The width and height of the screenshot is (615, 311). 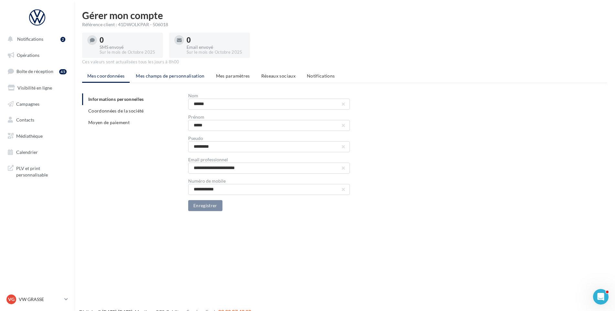 I want to click on a: PLV et print personnalisable, so click(x=37, y=171).